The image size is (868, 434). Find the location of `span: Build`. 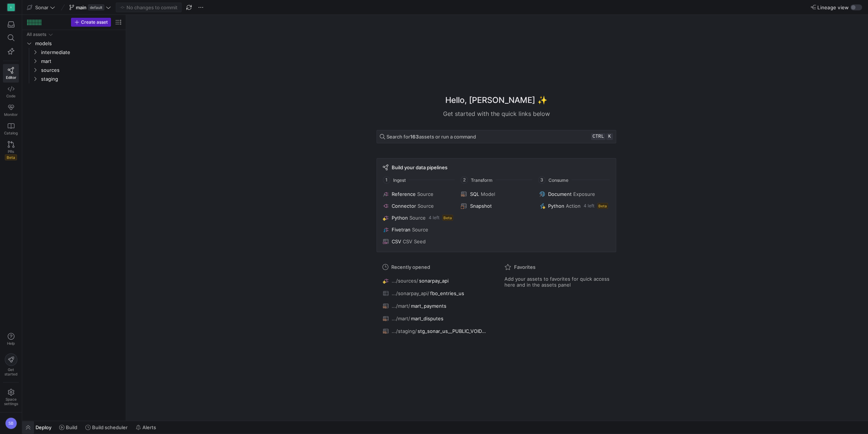

span: Build is located at coordinates (71, 427).